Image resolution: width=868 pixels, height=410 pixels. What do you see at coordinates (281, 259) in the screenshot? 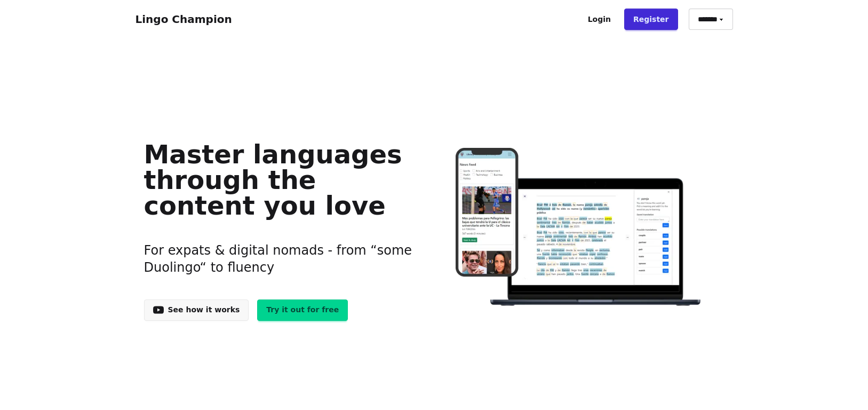
I see `h3: For expats & digital nomads - from “some Duolingo“ to fluency` at bounding box center [281, 259].